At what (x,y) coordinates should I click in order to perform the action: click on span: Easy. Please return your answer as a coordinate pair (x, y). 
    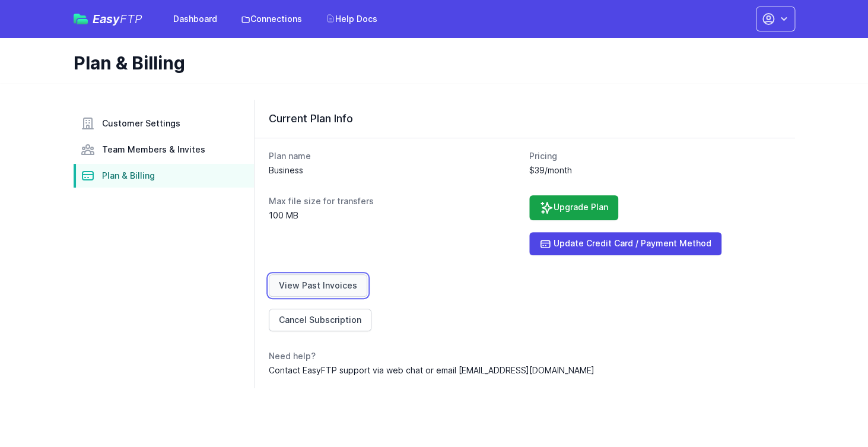
    Looking at the image, I should click on (118, 19).